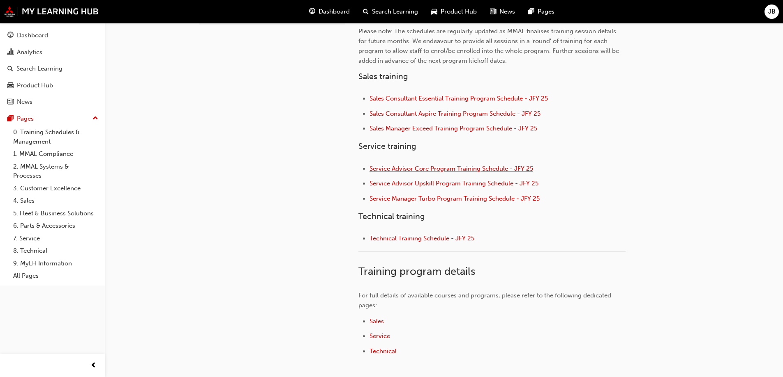 The width and height of the screenshot is (783, 377). Describe the element at coordinates (55, 264) in the screenshot. I see `a: 9. MyLH Information` at that location.